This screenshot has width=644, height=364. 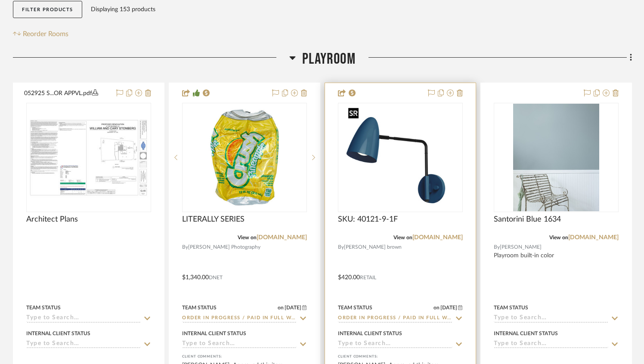 What do you see at coordinates (367, 219) in the screenshot?
I see `span: SKU: 40121-9-1F` at bounding box center [367, 219].